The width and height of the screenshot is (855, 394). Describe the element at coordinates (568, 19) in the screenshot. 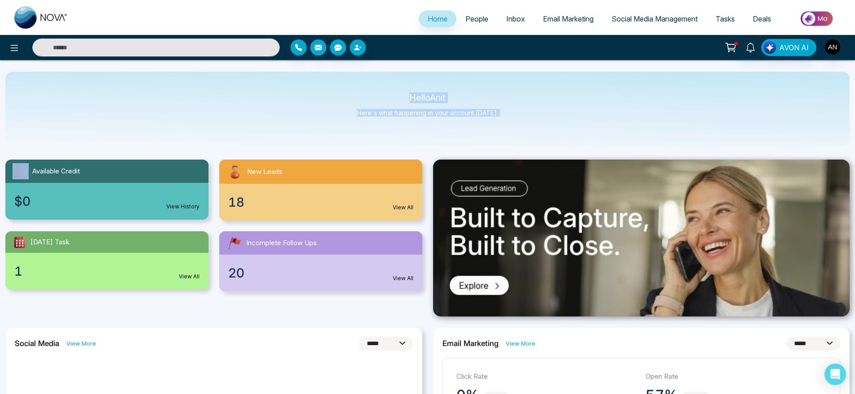

I see `span: Email Marketing` at that location.